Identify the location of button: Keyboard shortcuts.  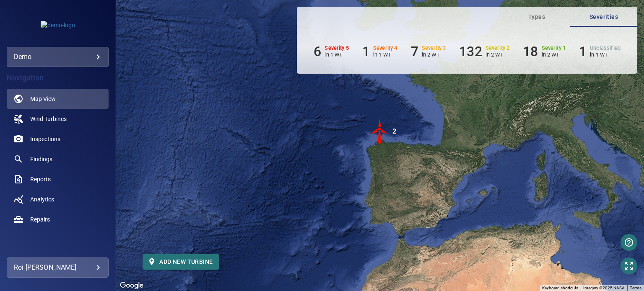
(560, 288).